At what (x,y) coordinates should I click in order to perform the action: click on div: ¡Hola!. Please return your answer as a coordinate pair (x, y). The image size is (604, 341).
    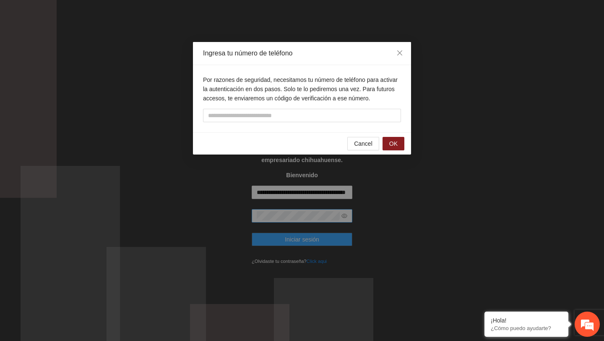
    Looking at the image, I should click on (527, 320).